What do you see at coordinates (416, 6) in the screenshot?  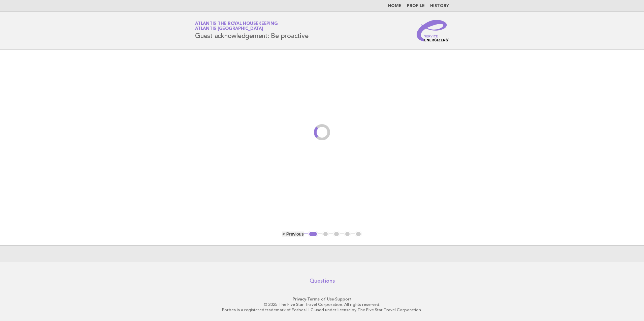 I see `a: Profile` at bounding box center [416, 6].